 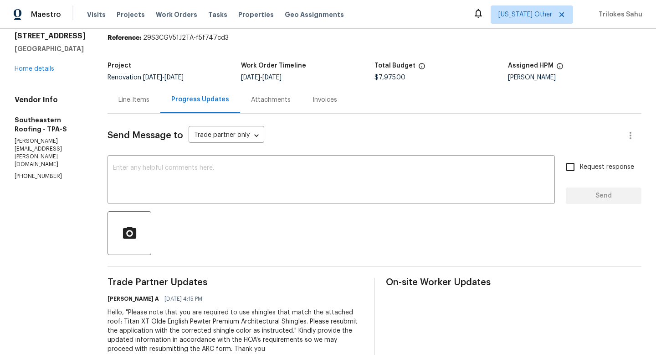 What do you see at coordinates (422, 68) in the screenshot?
I see `span: The total cost of line items that have been proposed by Opendoor. This sum includes line items th...` at bounding box center [422, 68].